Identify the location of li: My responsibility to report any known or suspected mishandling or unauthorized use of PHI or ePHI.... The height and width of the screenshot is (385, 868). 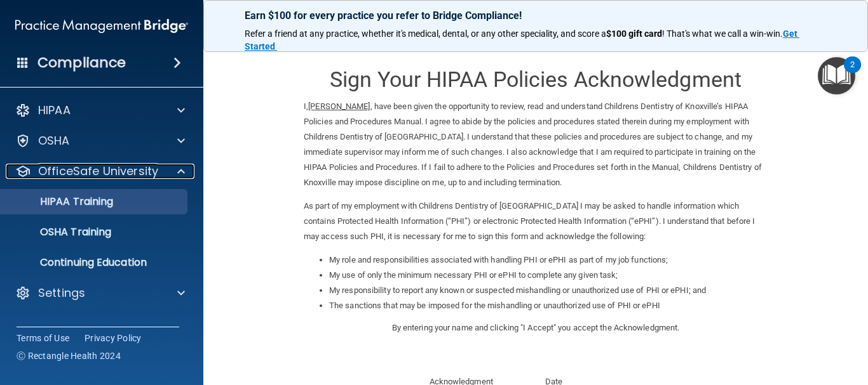
(548, 290).